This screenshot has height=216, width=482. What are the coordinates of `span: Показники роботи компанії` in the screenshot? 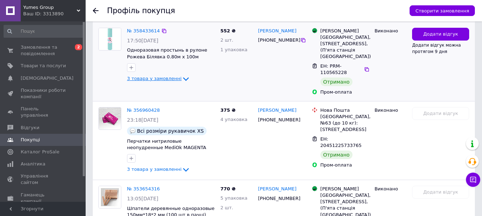 It's located at (43, 94).